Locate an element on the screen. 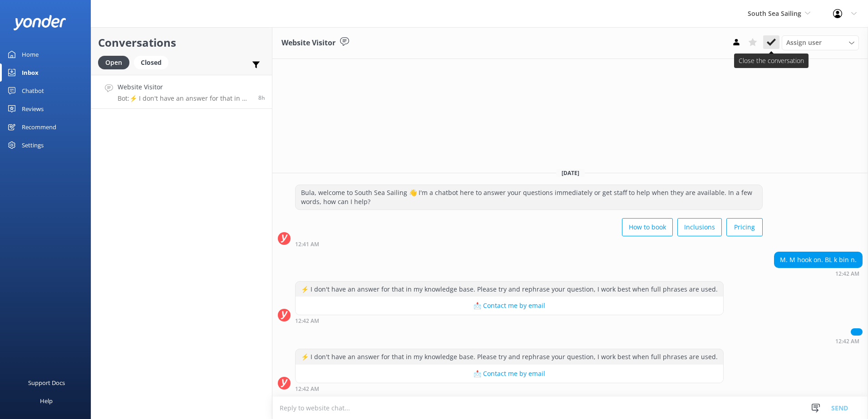 The height and width of the screenshot is (419, 868). a: Website VisitorBot:⚡ I don't have an answer for that in my knowledge base. Please try and rephras... is located at coordinates (182, 92).